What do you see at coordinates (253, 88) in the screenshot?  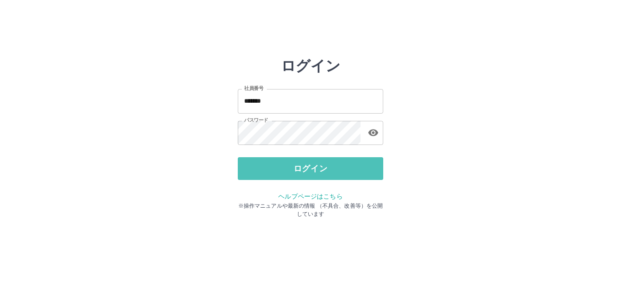 I see `label: 社員番号` at bounding box center [253, 88].